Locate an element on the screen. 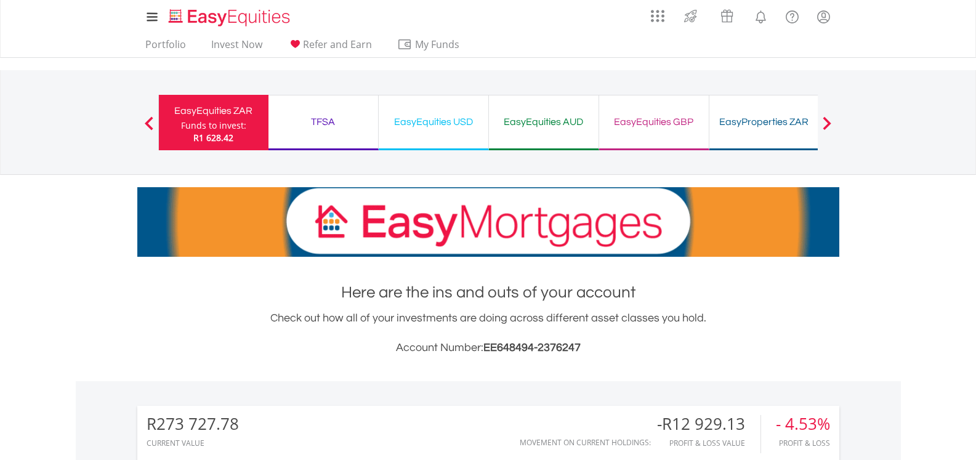 Image resolution: width=976 pixels, height=460 pixels. span: R1 628.42 is located at coordinates (213, 137).